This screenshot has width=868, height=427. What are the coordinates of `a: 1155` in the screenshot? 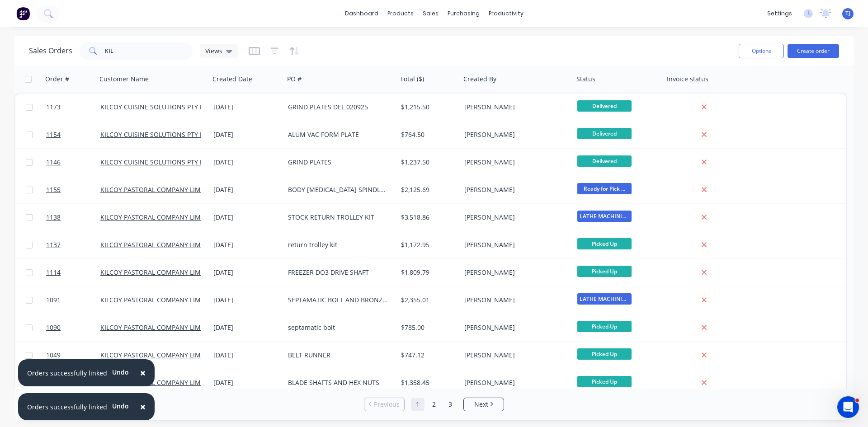 It's located at (73, 190).